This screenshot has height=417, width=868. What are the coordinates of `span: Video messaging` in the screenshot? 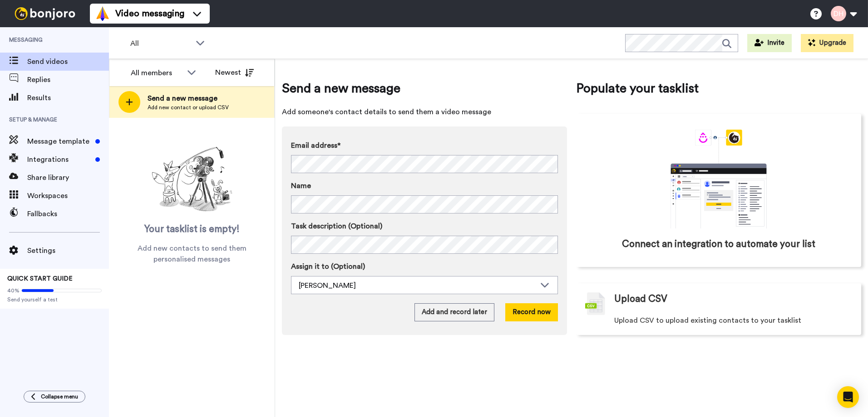 It's located at (149, 14).